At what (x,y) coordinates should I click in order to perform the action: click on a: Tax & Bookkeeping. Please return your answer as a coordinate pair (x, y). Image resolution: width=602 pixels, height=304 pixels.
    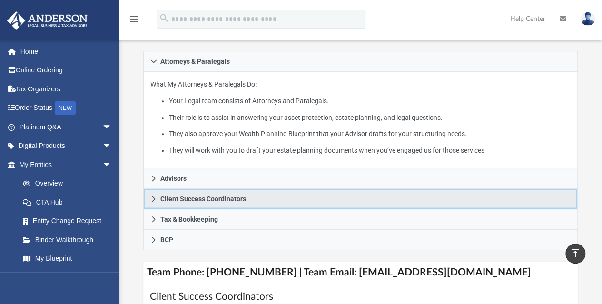
    Looking at the image, I should click on (361, 219).